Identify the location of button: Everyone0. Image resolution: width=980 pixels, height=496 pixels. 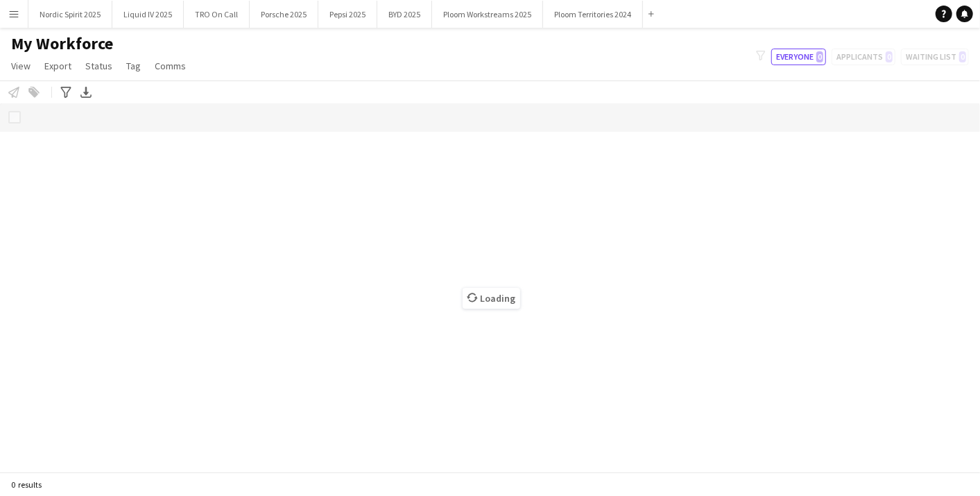
(799, 57).